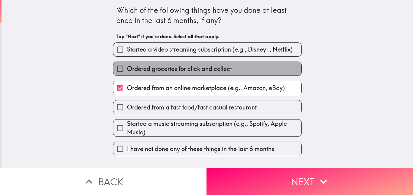 The image size is (413, 195). What do you see at coordinates (208, 68) in the screenshot?
I see `button: Ordered groceries for click and collect` at bounding box center [208, 68].